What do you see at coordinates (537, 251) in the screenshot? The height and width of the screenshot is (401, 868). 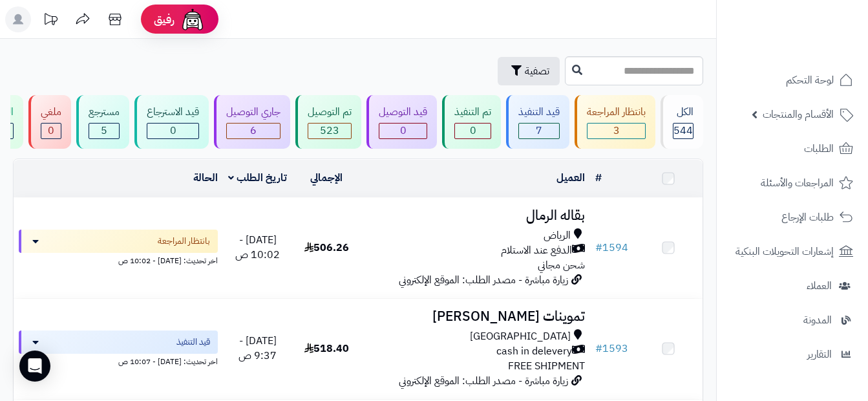 I see `span: الدفع عند الاستلام` at bounding box center [537, 251].